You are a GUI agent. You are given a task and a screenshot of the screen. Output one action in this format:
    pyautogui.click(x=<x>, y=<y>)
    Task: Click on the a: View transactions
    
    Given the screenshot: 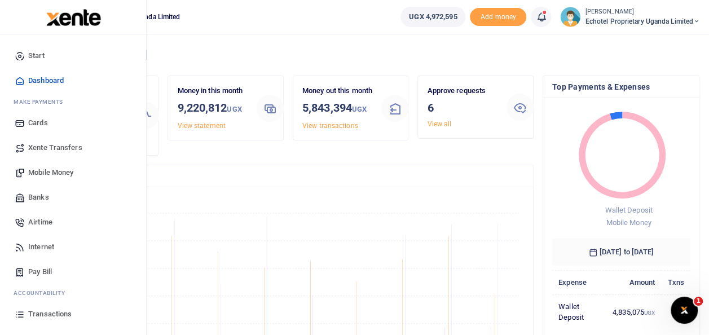 What is the action you would take?
    pyautogui.click(x=330, y=126)
    